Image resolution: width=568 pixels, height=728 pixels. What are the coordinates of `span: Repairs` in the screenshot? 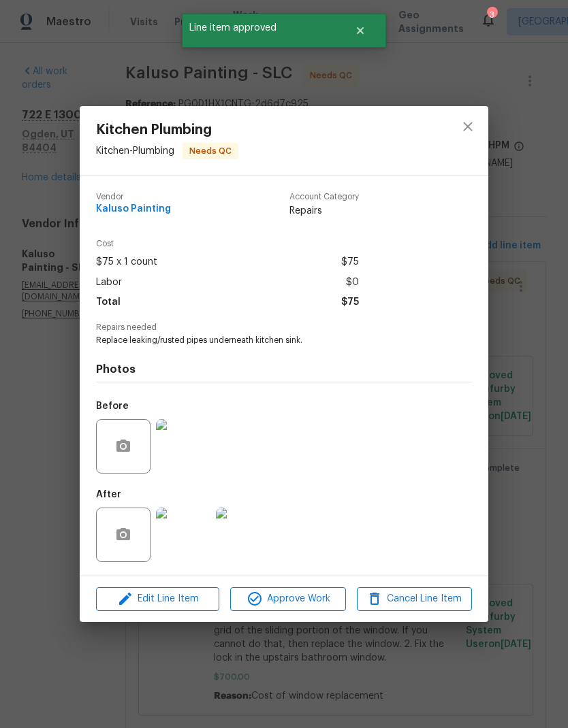 It's located at (324, 211).